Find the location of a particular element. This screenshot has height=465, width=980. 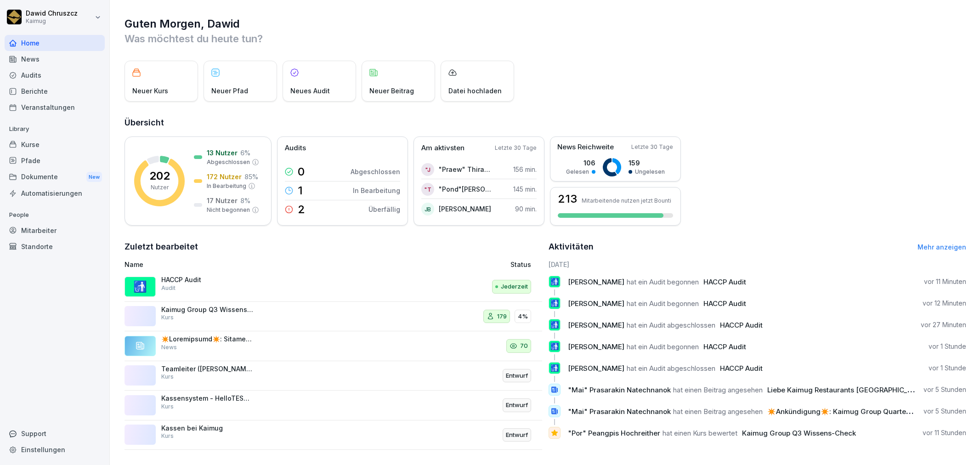

div: Berichte is located at coordinates (55, 91).